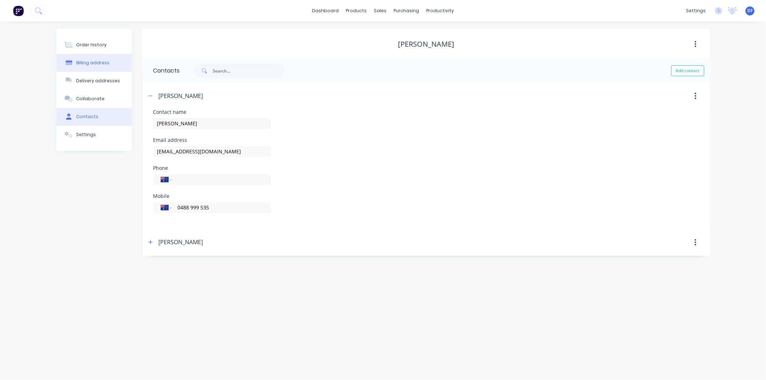 The height and width of the screenshot is (380, 766). I want to click on div: Mobile, so click(212, 196).